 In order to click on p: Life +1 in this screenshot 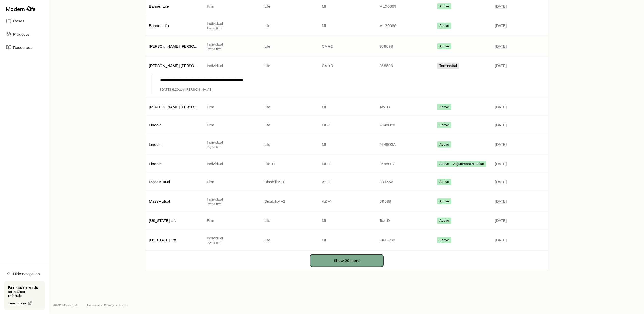, I will do `click(289, 163)`.